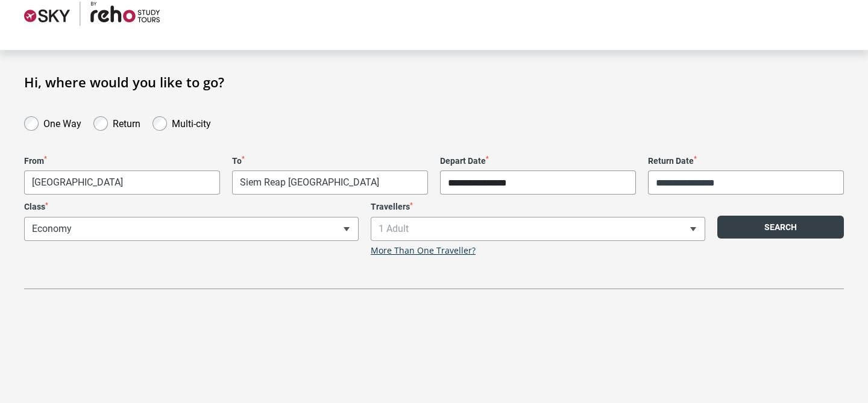  What do you see at coordinates (127, 123) in the screenshot?
I see `label: Return` at bounding box center [127, 123].